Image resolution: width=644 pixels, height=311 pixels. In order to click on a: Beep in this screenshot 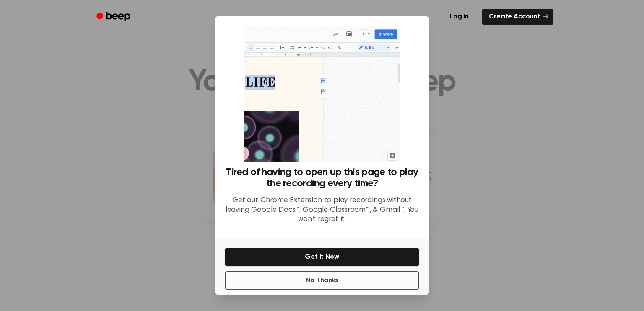, I will do `click(114, 17)`.